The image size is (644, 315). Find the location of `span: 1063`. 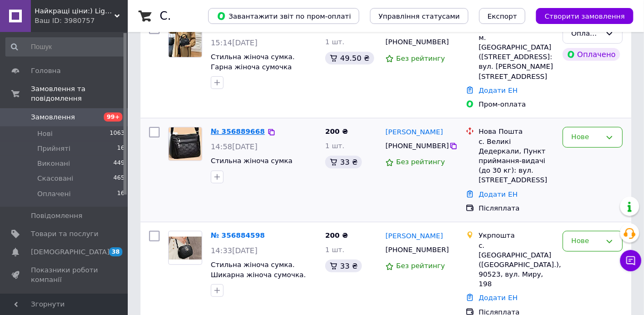

span: 1063 is located at coordinates (117, 133).